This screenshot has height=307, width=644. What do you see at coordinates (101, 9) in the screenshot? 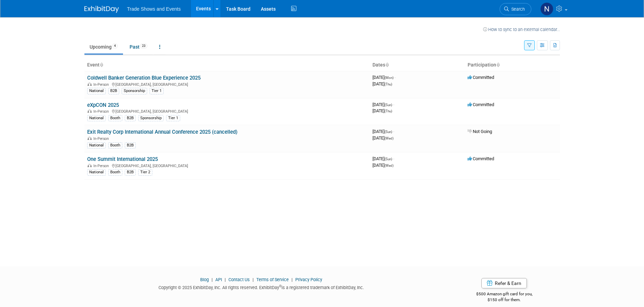
I see `img: ExhibitDay` at bounding box center [101, 9].